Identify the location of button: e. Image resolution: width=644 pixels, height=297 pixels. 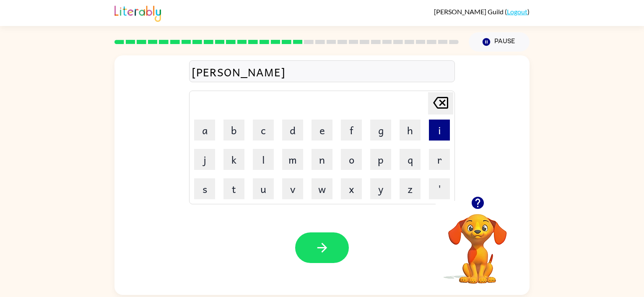
(322, 130).